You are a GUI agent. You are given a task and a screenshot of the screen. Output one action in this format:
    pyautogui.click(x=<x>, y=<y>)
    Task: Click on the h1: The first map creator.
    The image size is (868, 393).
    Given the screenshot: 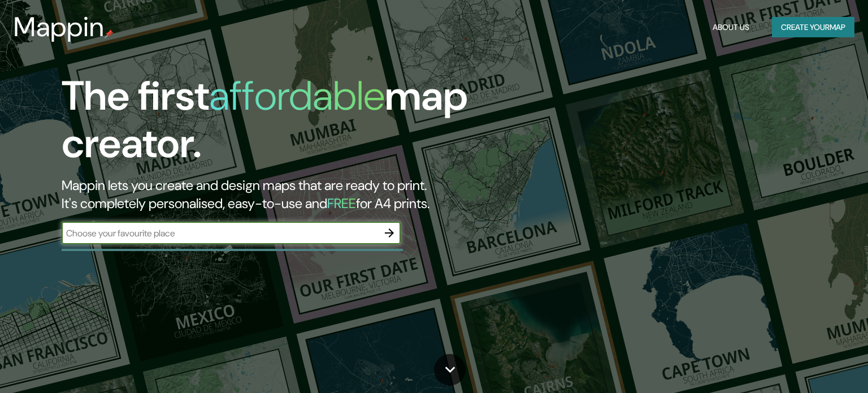 What is the action you would take?
    pyautogui.click(x=279, y=125)
    